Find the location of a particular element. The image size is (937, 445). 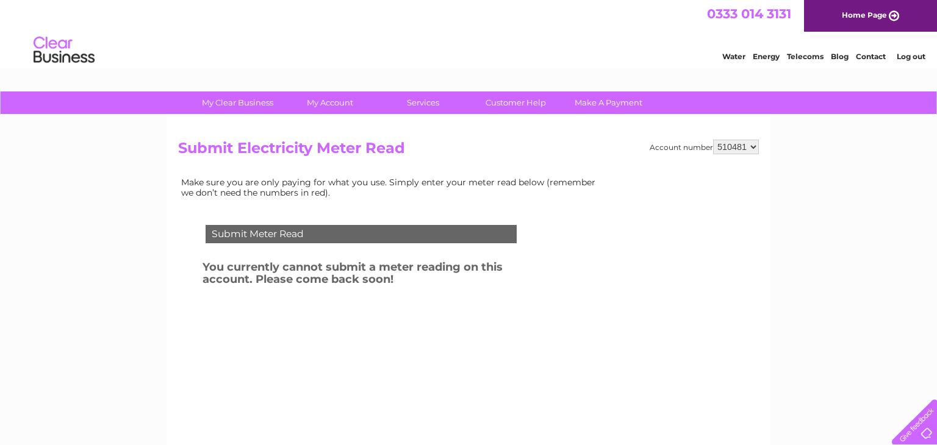

h2: Submit Electricity Meter Read is located at coordinates (468, 151).